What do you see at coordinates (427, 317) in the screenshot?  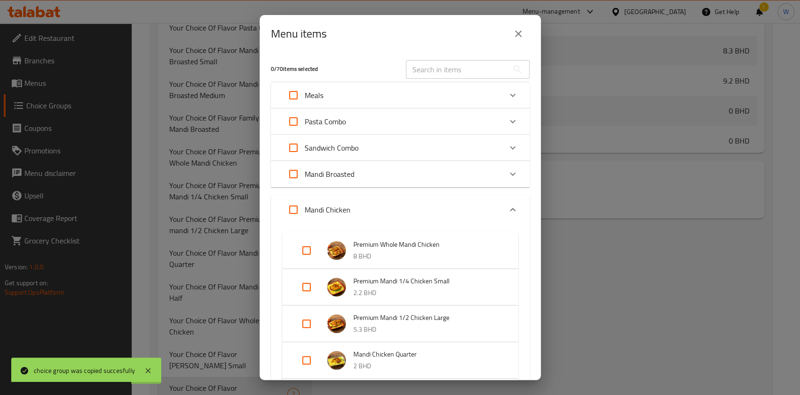 I see `span: Premium Mandi 1/2 Chicken Large` at bounding box center [427, 317].